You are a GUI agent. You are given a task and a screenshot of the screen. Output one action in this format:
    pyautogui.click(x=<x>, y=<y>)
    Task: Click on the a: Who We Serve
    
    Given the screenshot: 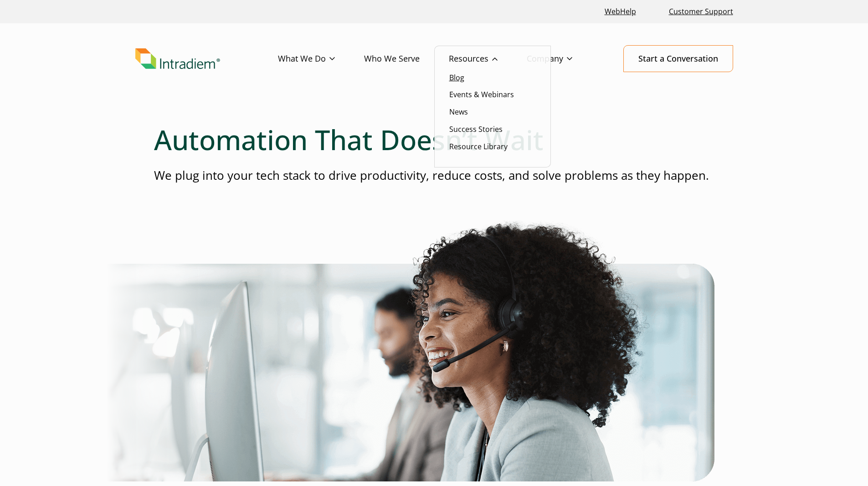 What is the action you would take?
    pyautogui.click(x=406, y=59)
    